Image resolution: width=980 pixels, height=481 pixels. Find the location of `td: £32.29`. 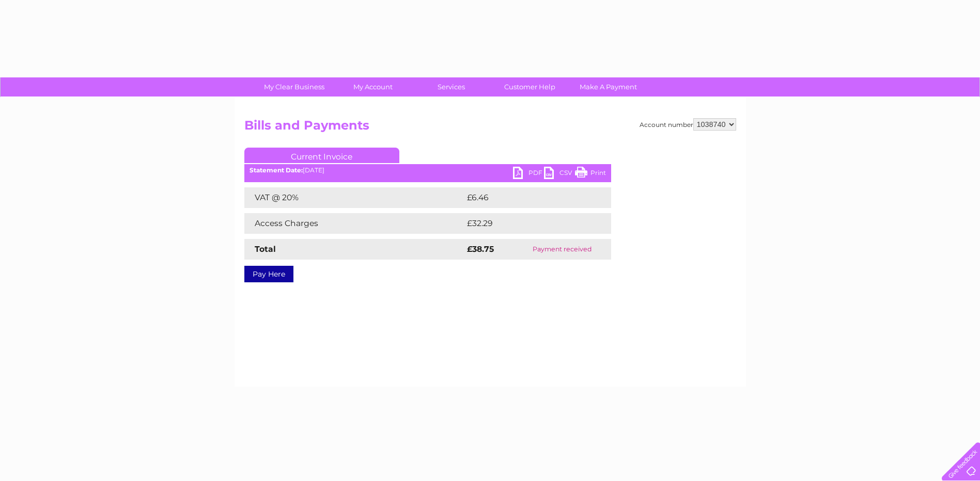

td: £32.29 is located at coordinates (527, 223).